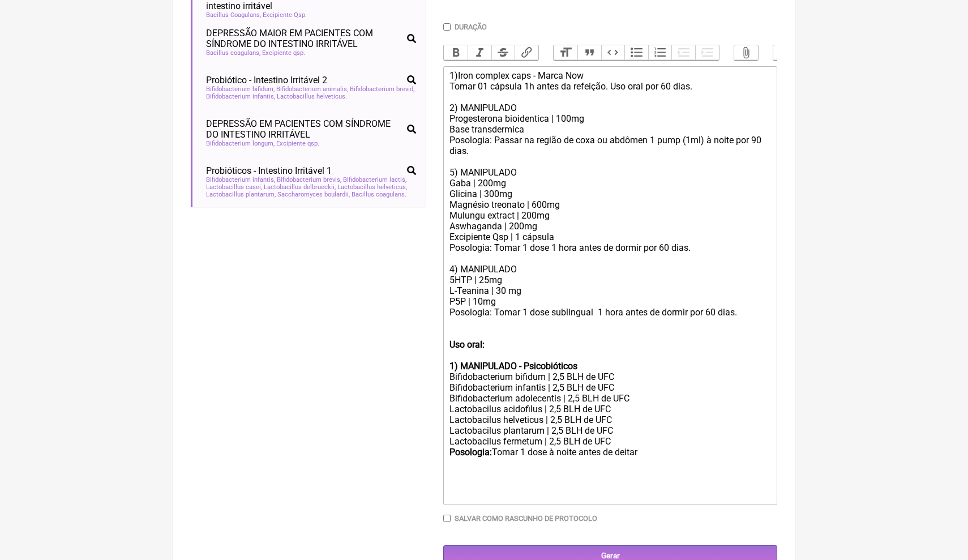  I want to click on div: Lactobacilus helveticus | 2,5 BLH de UFC, so click(611, 419).